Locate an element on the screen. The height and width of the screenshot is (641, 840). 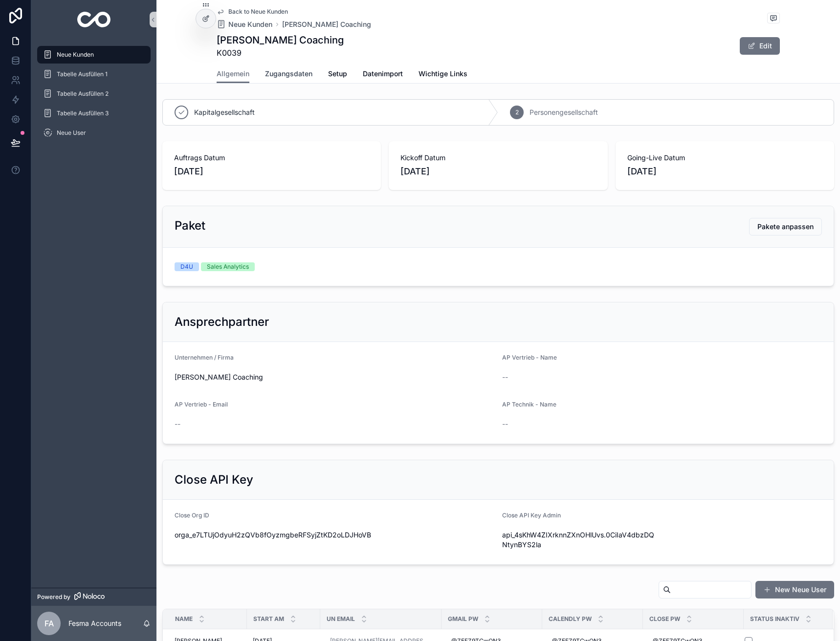
button: Pakete anpassen is located at coordinates (785, 227).